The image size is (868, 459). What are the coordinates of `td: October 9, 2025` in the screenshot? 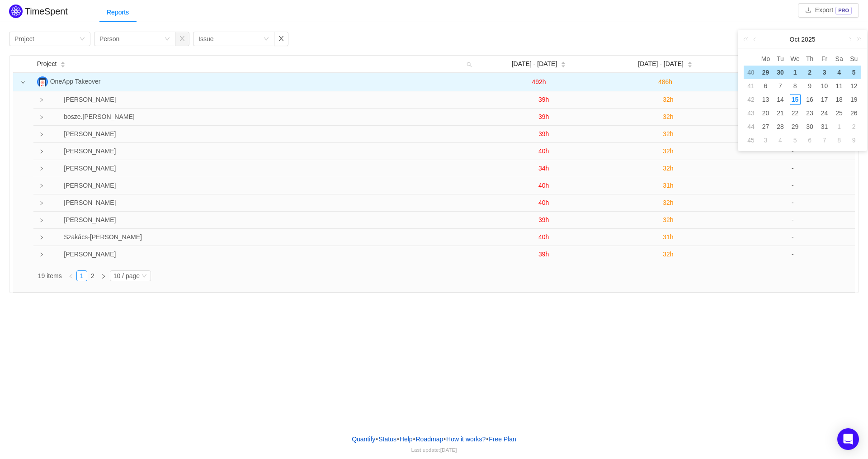 It's located at (809, 86).